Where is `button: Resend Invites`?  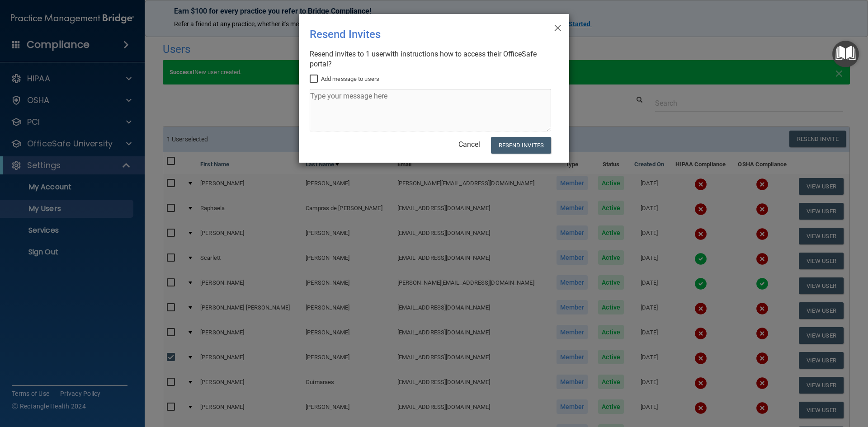
button: Resend Invites is located at coordinates (521, 145).